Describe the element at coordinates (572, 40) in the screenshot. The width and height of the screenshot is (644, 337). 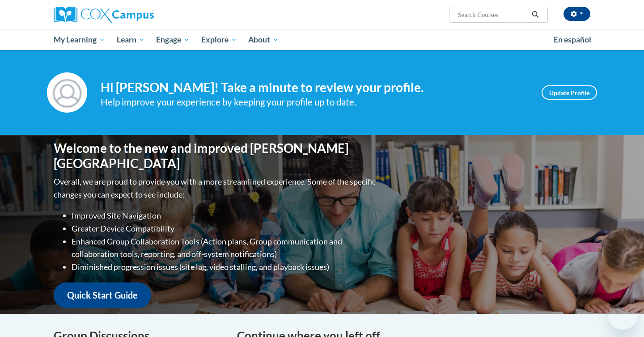
I see `a: En español` at that location.